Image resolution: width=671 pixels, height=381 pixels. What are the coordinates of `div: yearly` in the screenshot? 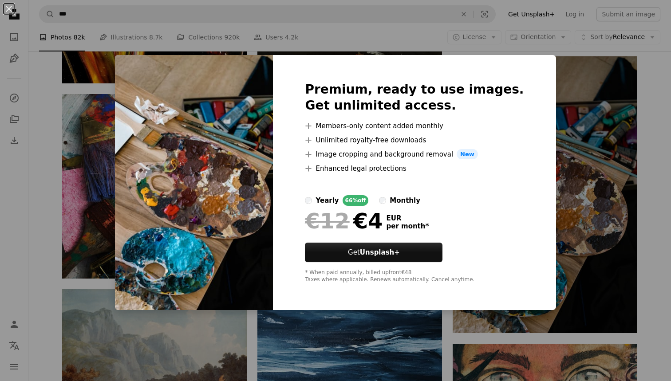 It's located at (327, 200).